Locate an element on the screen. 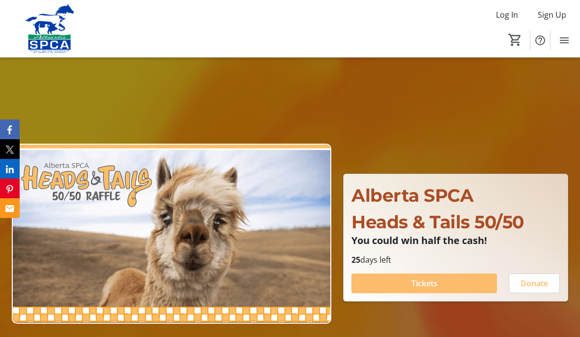  p: days left is located at coordinates (455, 259).